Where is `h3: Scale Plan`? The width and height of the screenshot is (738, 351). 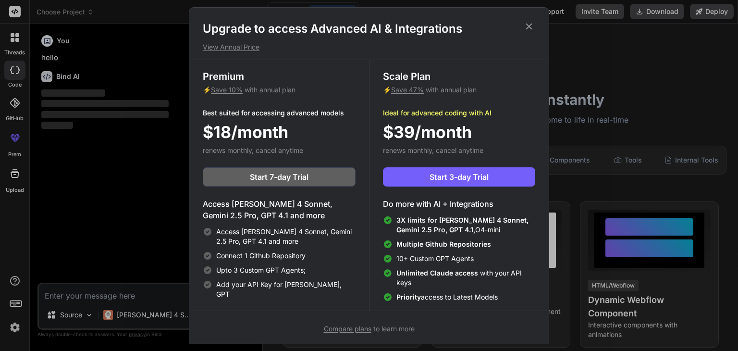
h3: Scale Plan is located at coordinates (459, 76).